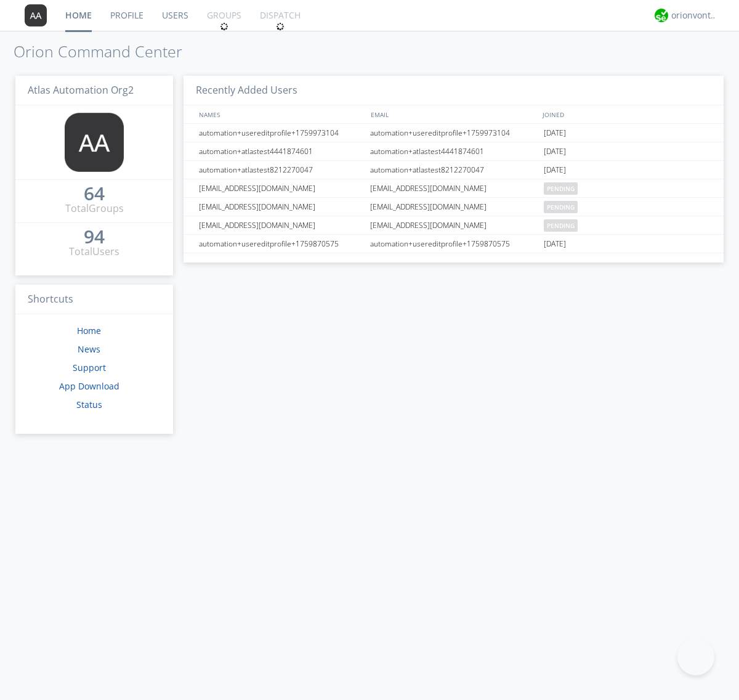  What do you see at coordinates (94, 251) in the screenshot?
I see `div: Total Users` at bounding box center [94, 251].